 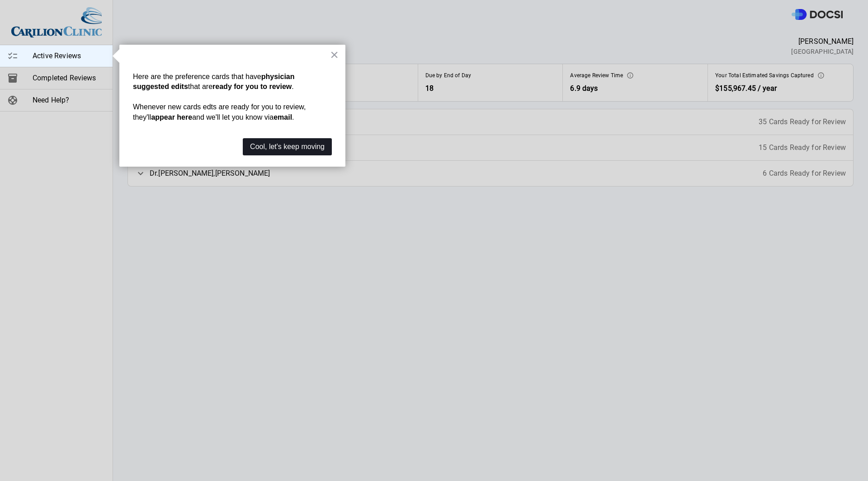 I want to click on span: Whenever new cards edts are ready for you to review, they'll, so click(x=220, y=112).